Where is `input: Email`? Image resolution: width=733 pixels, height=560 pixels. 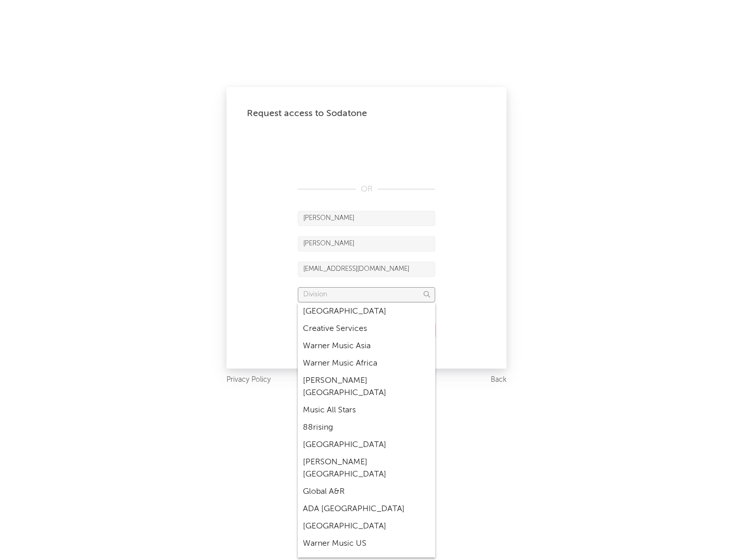
input: Email is located at coordinates (366, 269).